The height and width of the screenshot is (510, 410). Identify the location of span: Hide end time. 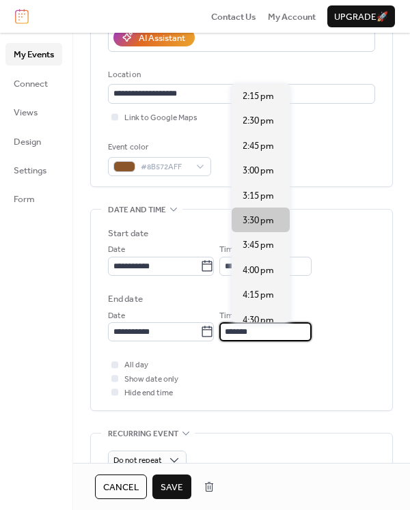
(148, 393).